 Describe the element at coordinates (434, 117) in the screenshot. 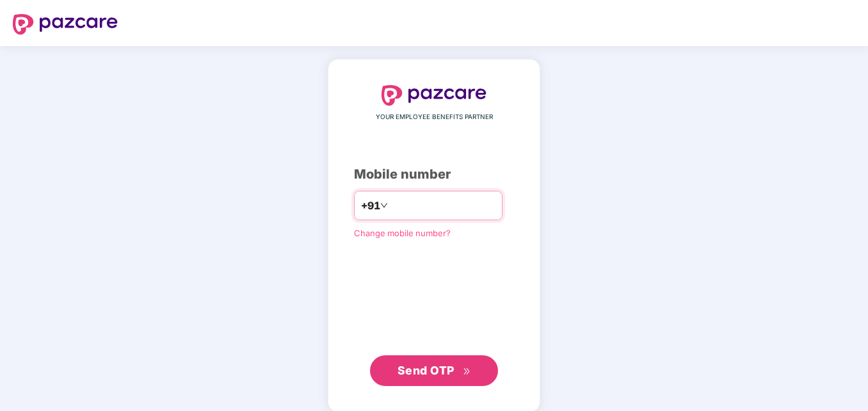

I see `span: YOUR EMPLOYEE BENEFITS PARTNER` at that location.